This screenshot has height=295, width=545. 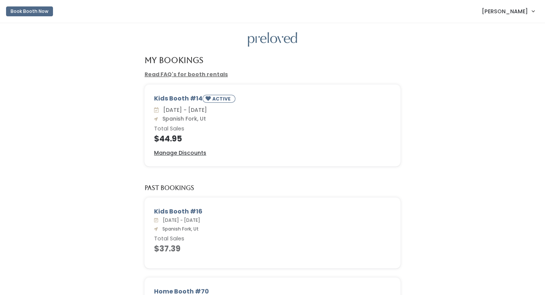 I want to click on small: ACTIVE, so click(x=222, y=98).